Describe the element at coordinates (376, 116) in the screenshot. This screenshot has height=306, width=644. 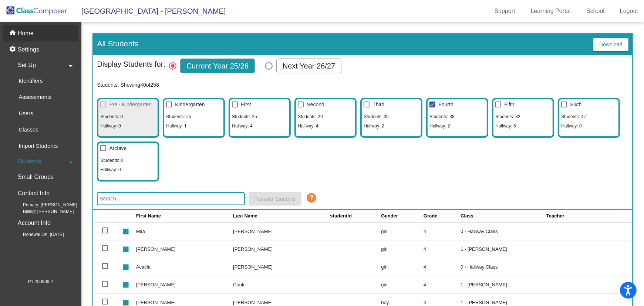
I see `span: Students: 35` at that location.